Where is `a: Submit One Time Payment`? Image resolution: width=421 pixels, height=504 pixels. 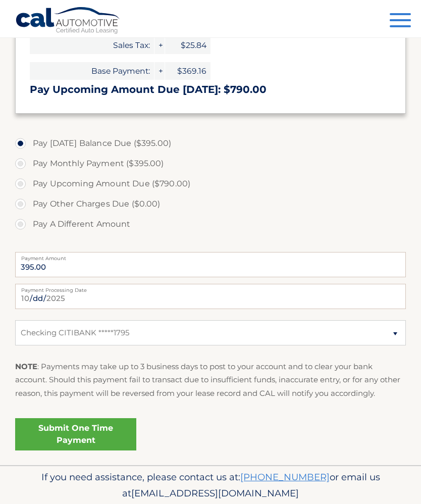
a: Submit One Time Payment is located at coordinates (76, 434).